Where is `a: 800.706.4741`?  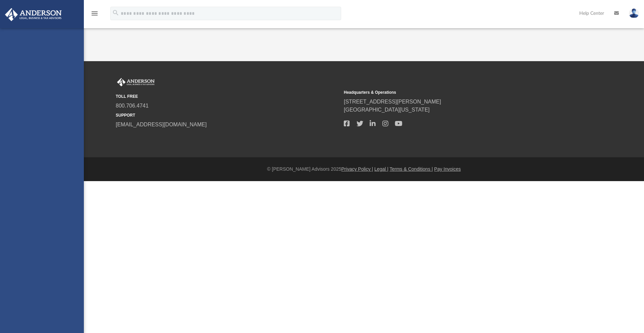
a: 800.706.4741 is located at coordinates (132, 105).